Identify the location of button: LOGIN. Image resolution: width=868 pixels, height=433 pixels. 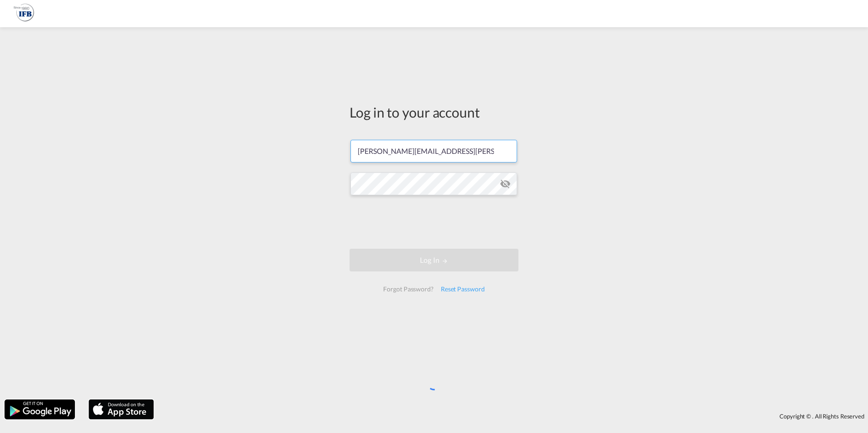
(434, 260).